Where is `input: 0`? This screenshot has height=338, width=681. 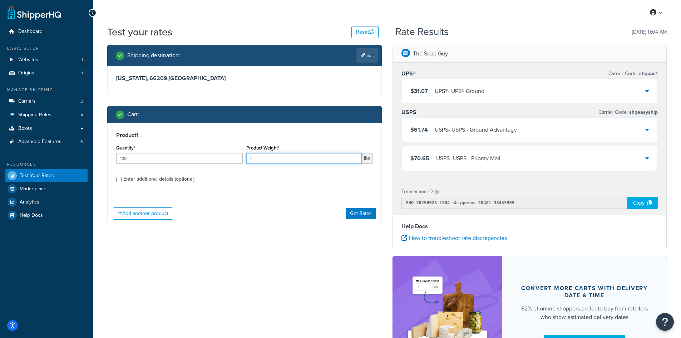
input: 0 is located at coordinates (179, 158).